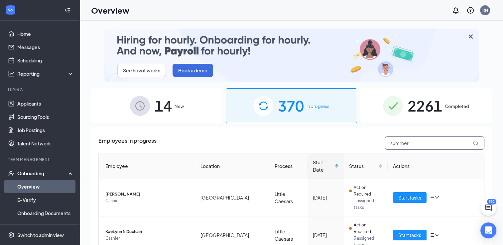  I want to click on svg: WorkstreamLogo, so click(11, 10).